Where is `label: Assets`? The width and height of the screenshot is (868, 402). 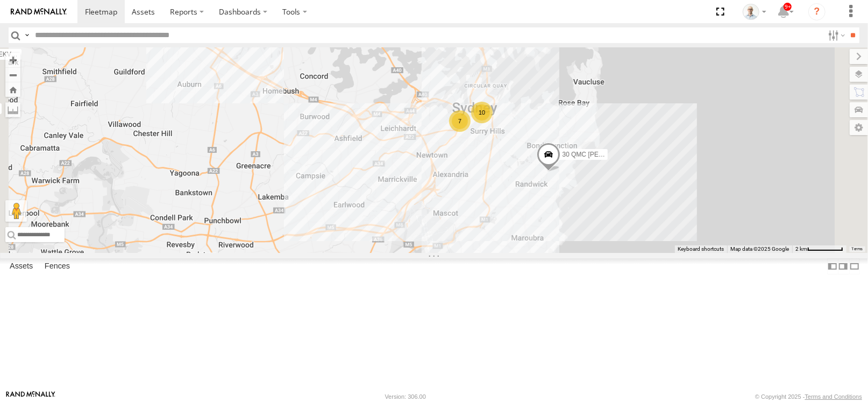
label: Assets is located at coordinates (21, 266).